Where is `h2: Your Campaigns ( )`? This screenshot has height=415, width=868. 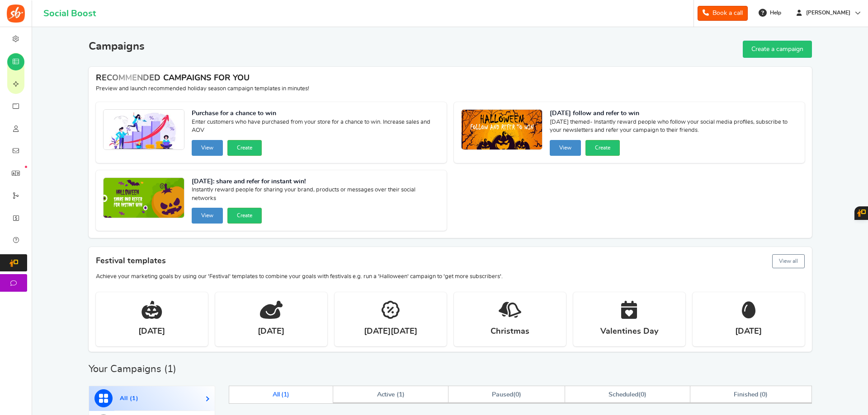 h2: Your Campaigns ( ) is located at coordinates (132, 369).